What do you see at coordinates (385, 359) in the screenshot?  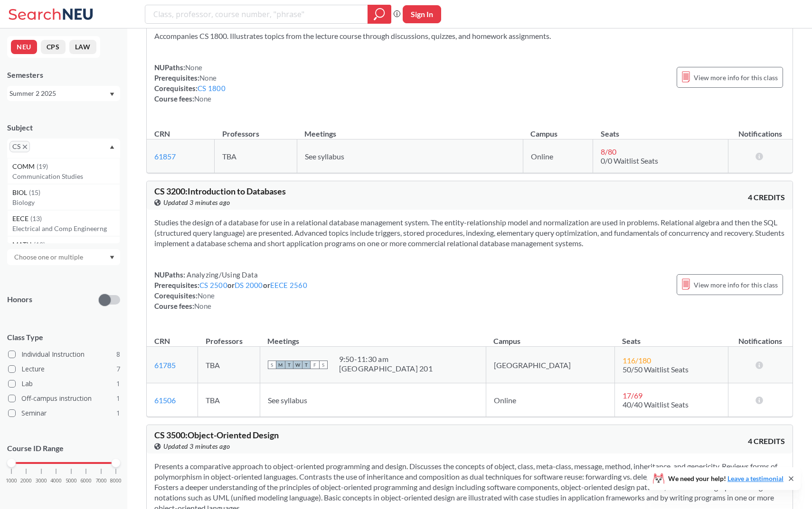 I see `div: 9:50 - 11:30 am` at bounding box center [385, 359].